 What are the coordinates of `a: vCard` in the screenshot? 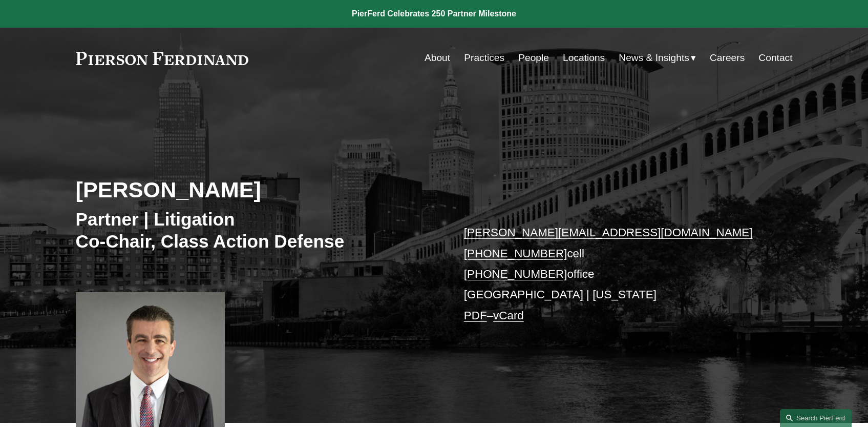 It's located at (508, 315).